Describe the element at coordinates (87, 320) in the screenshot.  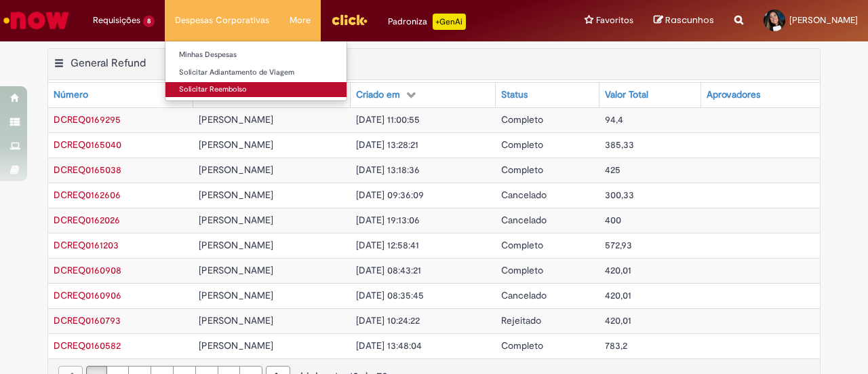
I see `span: DCREQ0160793` at that location.